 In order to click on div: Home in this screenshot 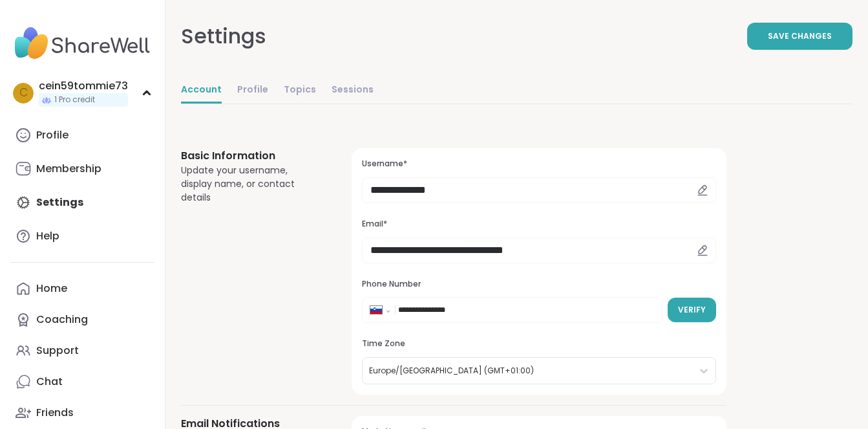, I will do `click(52, 289)`.